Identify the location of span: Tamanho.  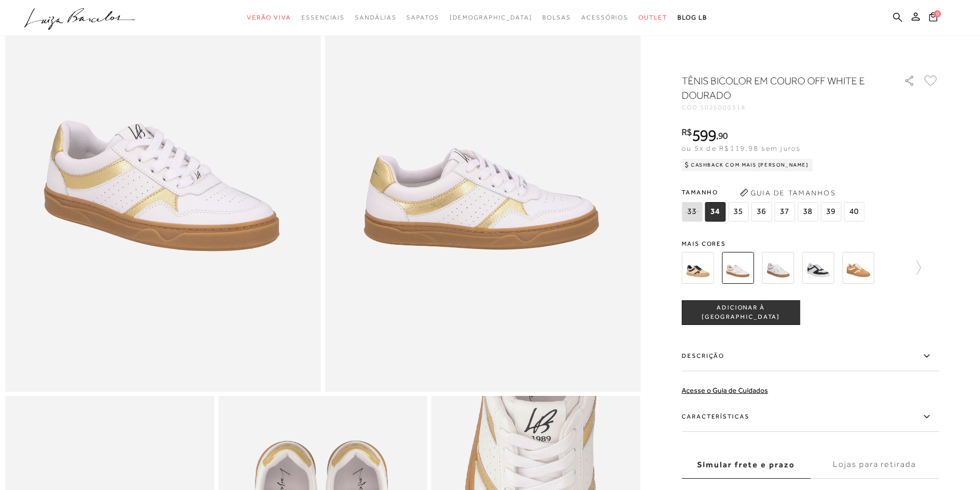
(774, 192).